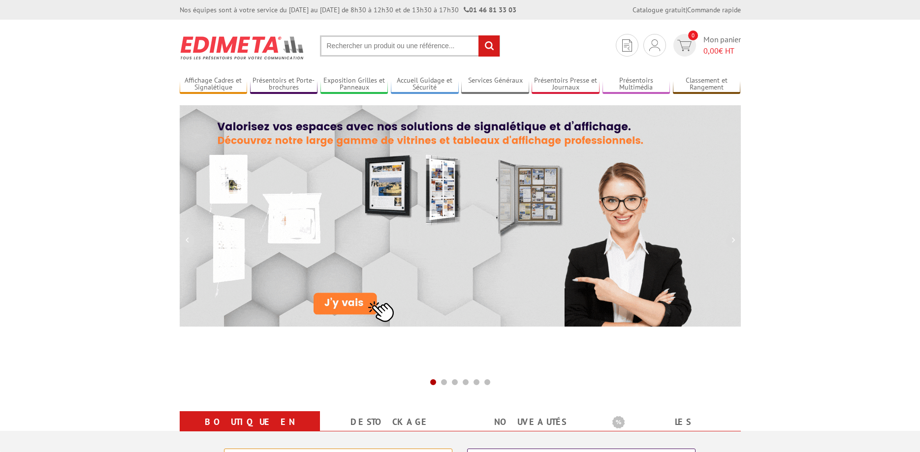  I want to click on input: Rechercher un produit ou une référence..., so click(410, 46).